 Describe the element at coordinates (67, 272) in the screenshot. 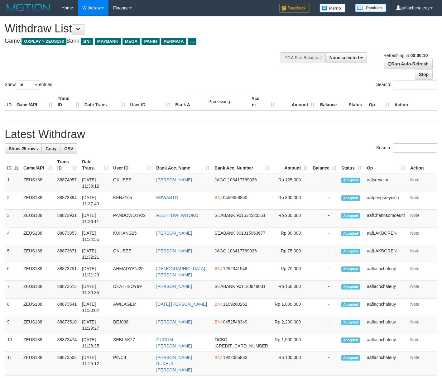

I see `td: 88873751` at that location.